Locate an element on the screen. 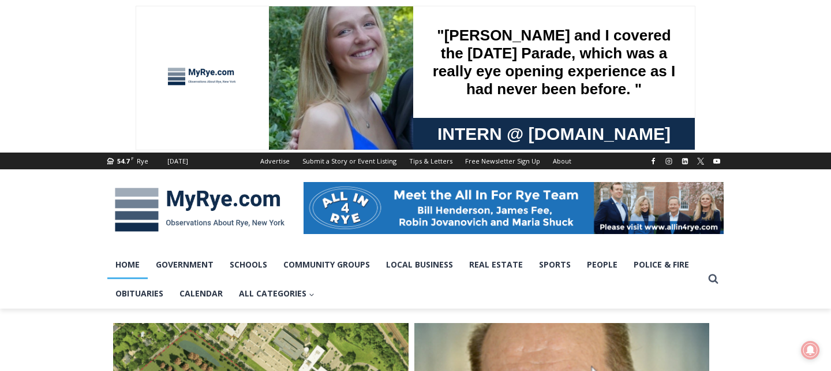 The image size is (831, 371). a: Local Business is located at coordinates (420, 264).